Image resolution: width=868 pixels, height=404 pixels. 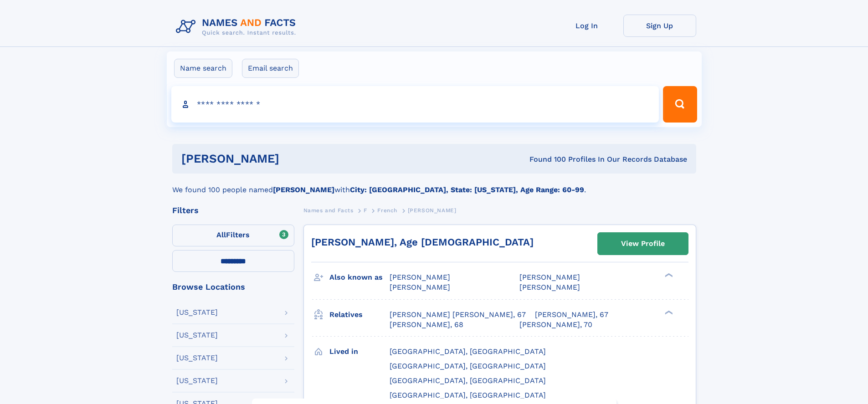 What do you see at coordinates (270, 68) in the screenshot?
I see `label: Email search` at bounding box center [270, 68].